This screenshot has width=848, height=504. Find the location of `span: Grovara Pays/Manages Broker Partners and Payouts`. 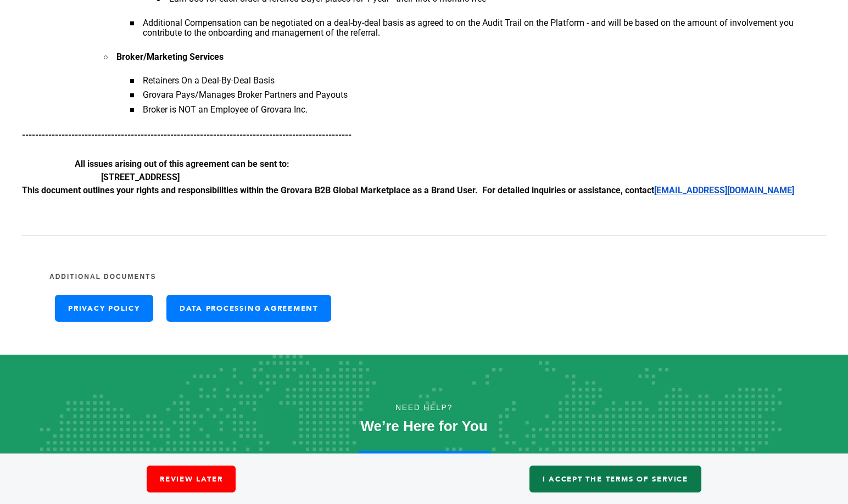

span: Grovara Pays/Manages Broker Partners and Payouts is located at coordinates (245, 94).